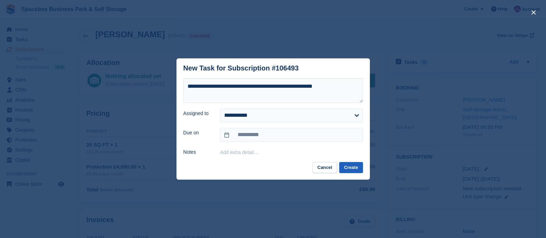  Describe the element at coordinates (239, 152) in the screenshot. I see `button: Add extra detail…` at that location.